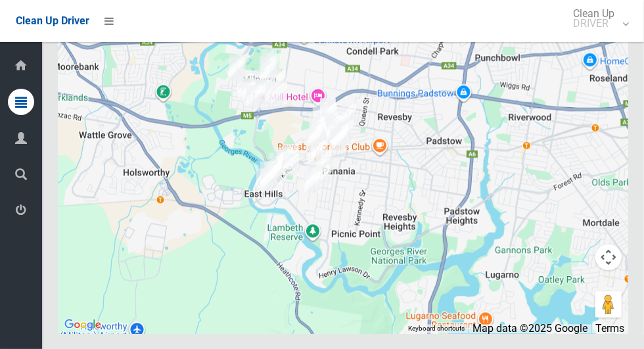  I want to click on div: 11 Laundess Avenue, PANANIA NSW 2213<br>Status : Collected<br><a href="/driver/booking/484128/com..., so click(328, 109).